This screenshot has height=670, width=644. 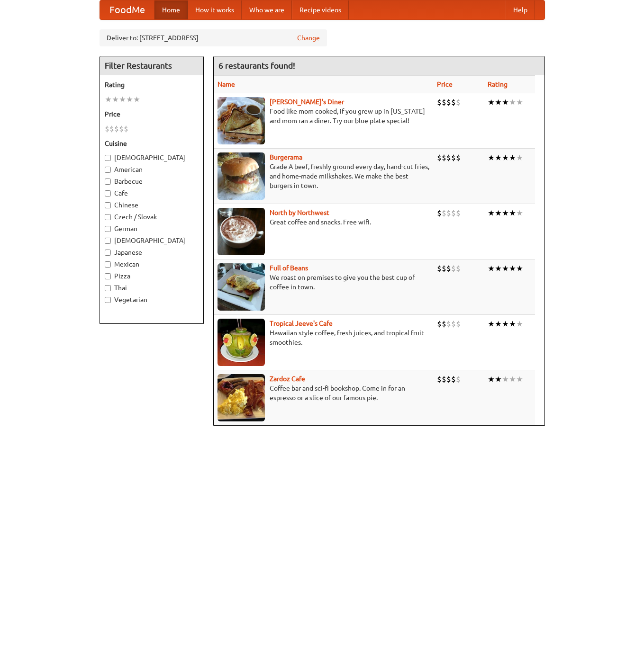 I want to click on input: American, so click(x=107, y=170).